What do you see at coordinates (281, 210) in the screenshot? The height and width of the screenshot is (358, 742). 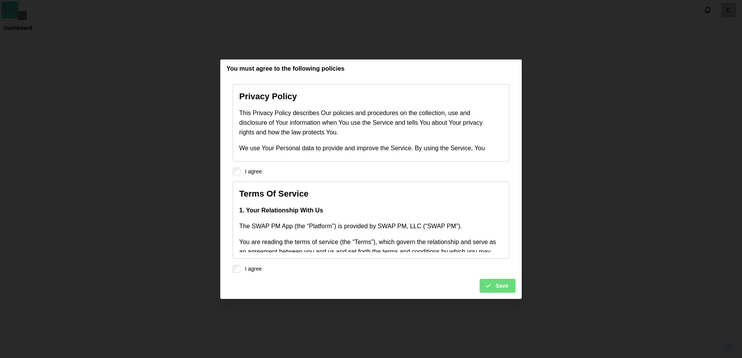 I see `strong: 1. Your Relationship With Us` at bounding box center [281, 210].